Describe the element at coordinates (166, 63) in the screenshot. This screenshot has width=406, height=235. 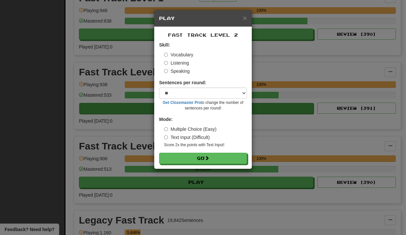
I see `input: Listening` at that location.